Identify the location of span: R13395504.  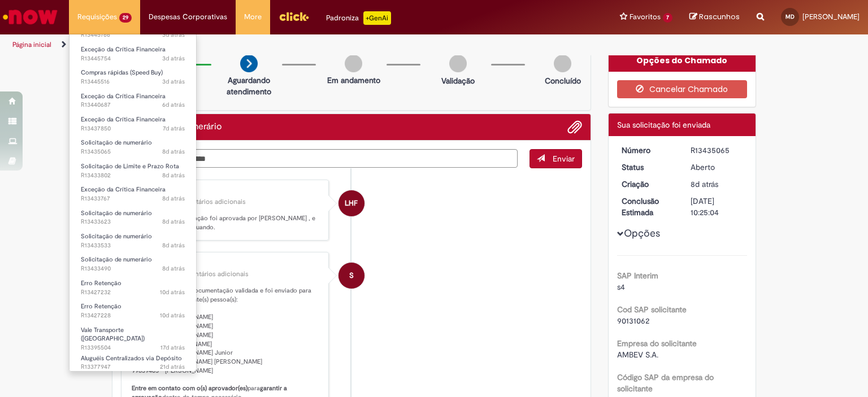
(133, 348).